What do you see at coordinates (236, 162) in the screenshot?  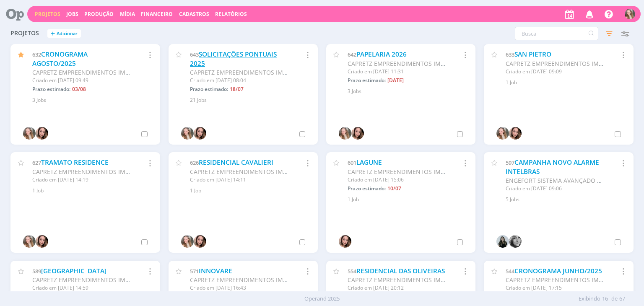 I see `a: RESIDENCIAL CAVALIERI` at bounding box center [236, 162].